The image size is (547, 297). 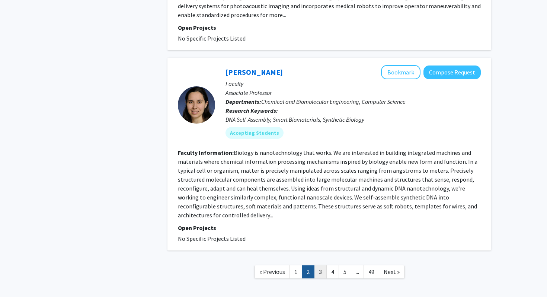 What do you see at coordinates (308, 272) in the screenshot?
I see `a: 2` at bounding box center [308, 272].